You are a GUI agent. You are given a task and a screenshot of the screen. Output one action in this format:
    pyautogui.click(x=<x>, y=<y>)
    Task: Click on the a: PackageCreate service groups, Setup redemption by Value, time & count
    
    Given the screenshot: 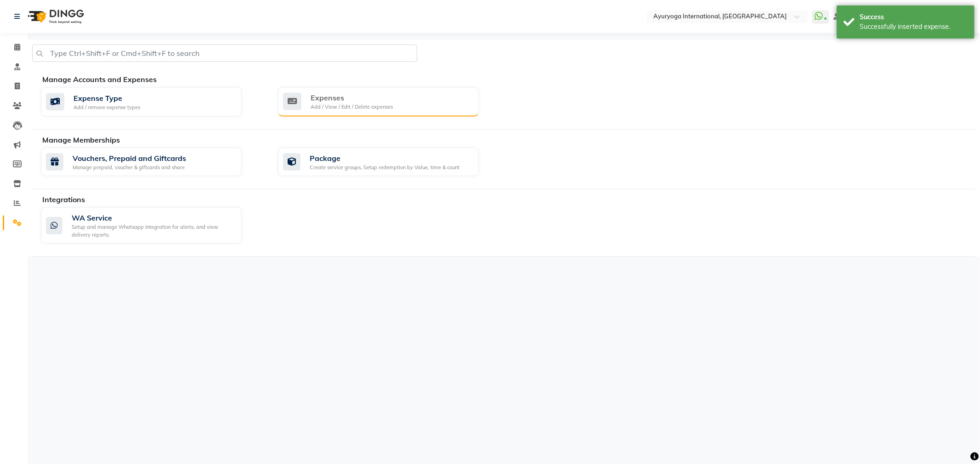 What is the action you would take?
    pyautogui.click(x=389, y=162)
    